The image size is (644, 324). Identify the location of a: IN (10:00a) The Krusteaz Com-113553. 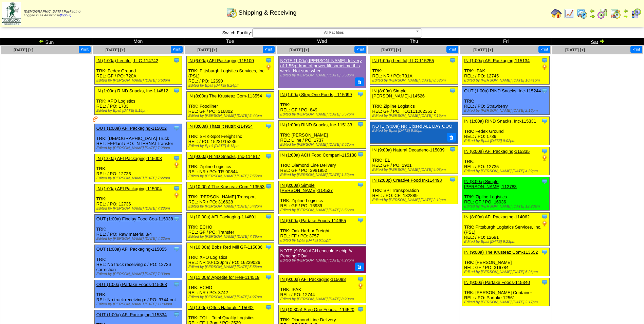
(226, 186).